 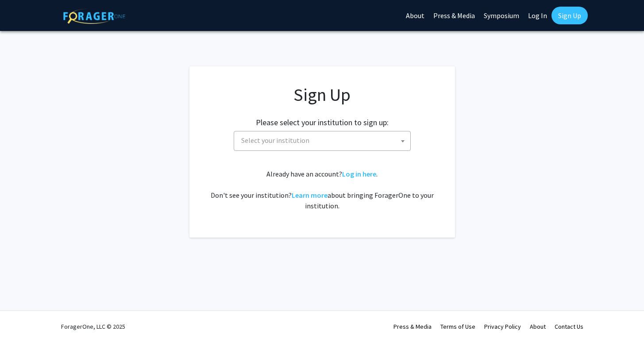 What do you see at coordinates (458, 327) in the screenshot?
I see `a: Terms of Use` at bounding box center [458, 327].